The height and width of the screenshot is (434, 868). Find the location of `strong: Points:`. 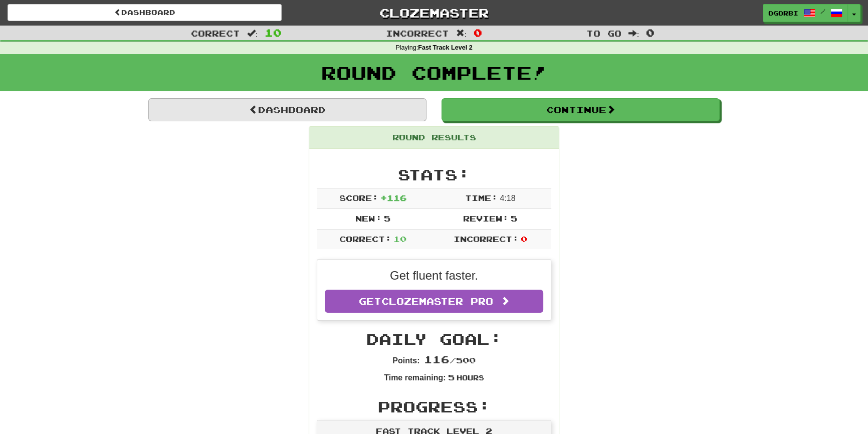

strong: Points: is located at coordinates (406, 360).